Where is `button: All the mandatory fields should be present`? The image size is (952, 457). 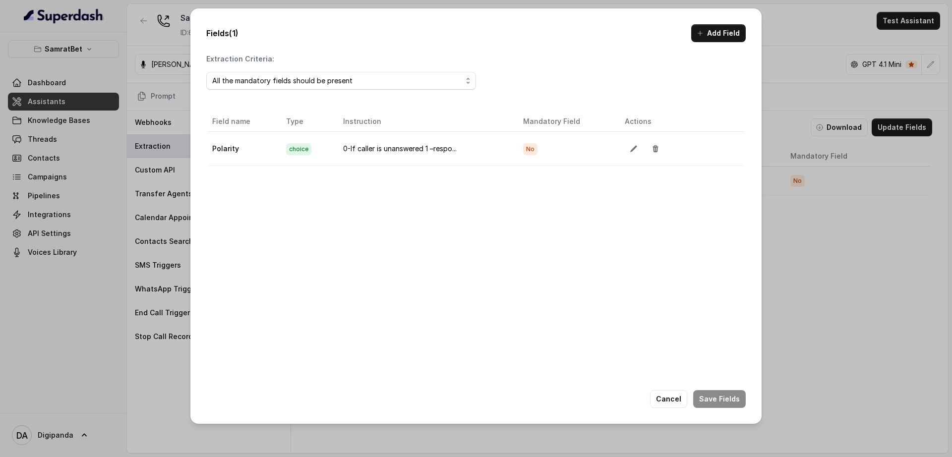 button: All the mandatory fields should be present is located at coordinates (341, 81).